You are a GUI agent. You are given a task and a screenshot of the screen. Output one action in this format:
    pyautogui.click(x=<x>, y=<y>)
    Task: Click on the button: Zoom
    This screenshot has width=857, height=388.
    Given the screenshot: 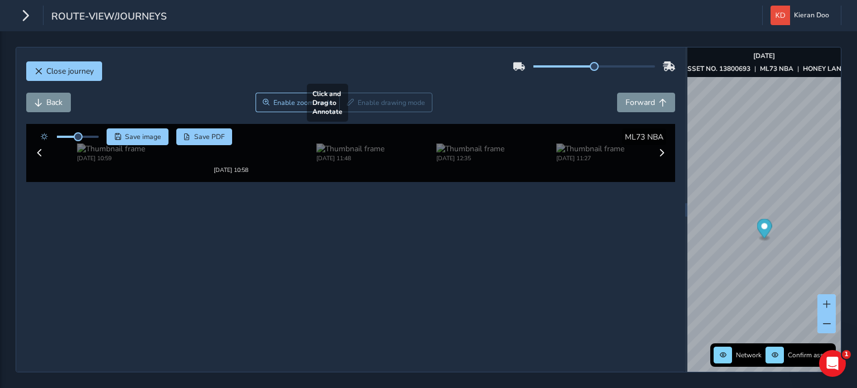 What is the action you would take?
    pyautogui.click(x=297, y=102)
    